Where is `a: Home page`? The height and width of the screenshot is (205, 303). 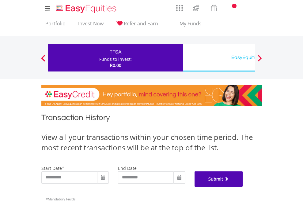
a: Home page is located at coordinates (86, 8).